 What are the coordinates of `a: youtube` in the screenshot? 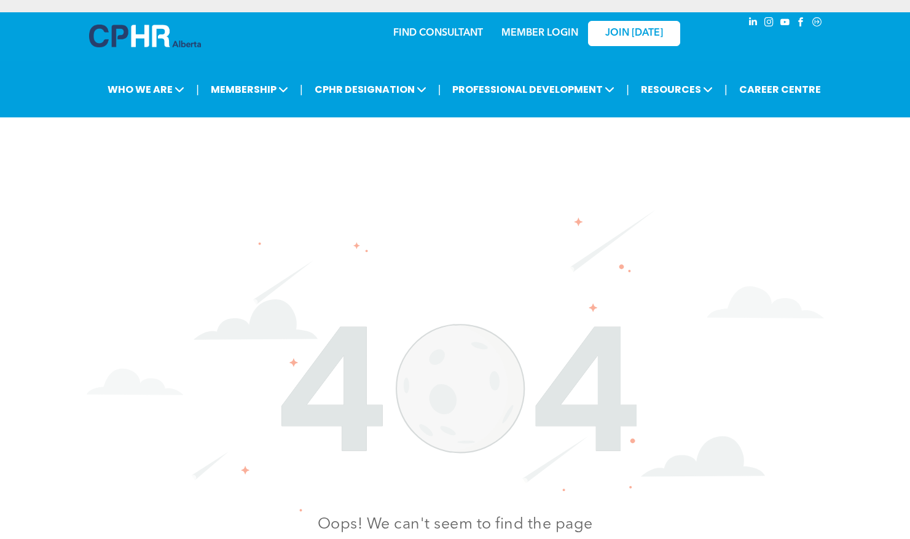 It's located at (785, 23).